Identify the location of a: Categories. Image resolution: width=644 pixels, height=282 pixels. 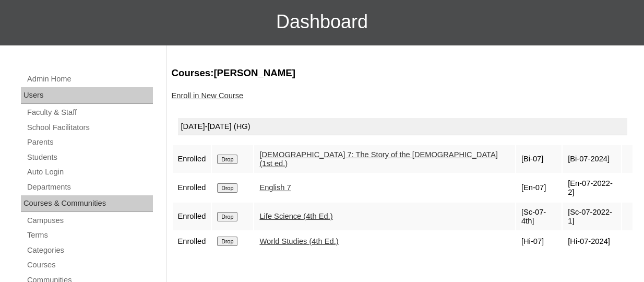
(89, 250).